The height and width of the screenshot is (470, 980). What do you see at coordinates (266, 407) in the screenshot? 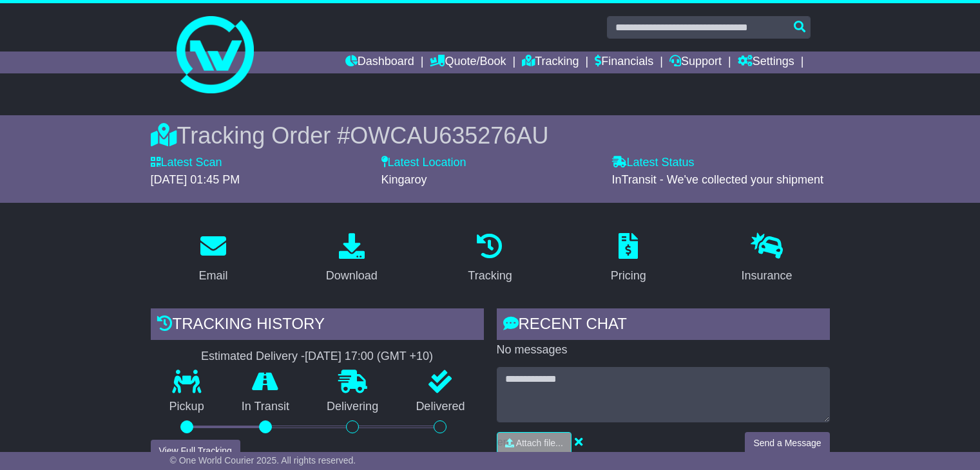
I see `p: In Transit` at bounding box center [266, 407].